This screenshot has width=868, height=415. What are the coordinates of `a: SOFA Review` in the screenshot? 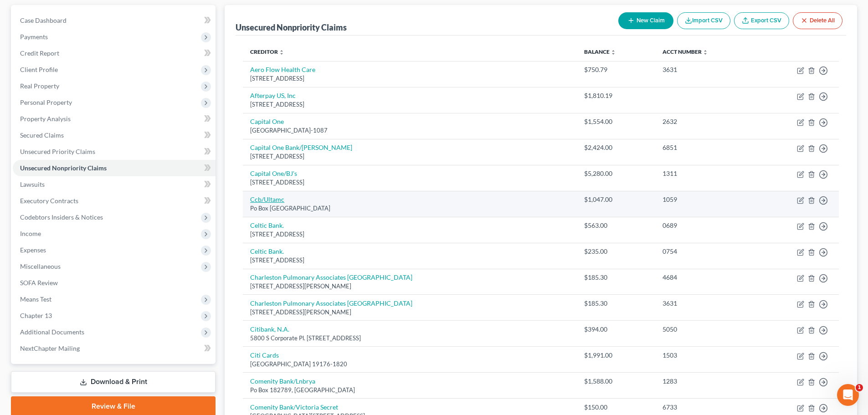 It's located at (114, 283).